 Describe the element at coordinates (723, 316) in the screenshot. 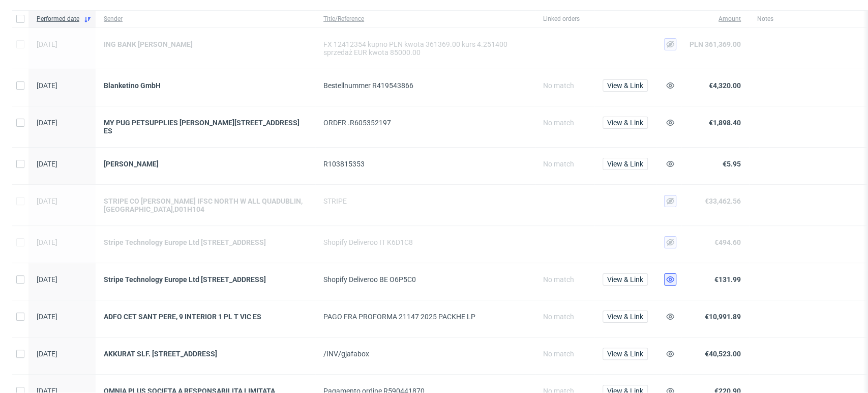

I see `span: €10,991.89` at that location.